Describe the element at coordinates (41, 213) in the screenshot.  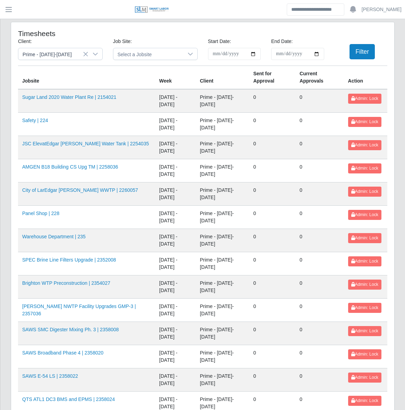
I see `a: Panel Shop | 228` at that location.